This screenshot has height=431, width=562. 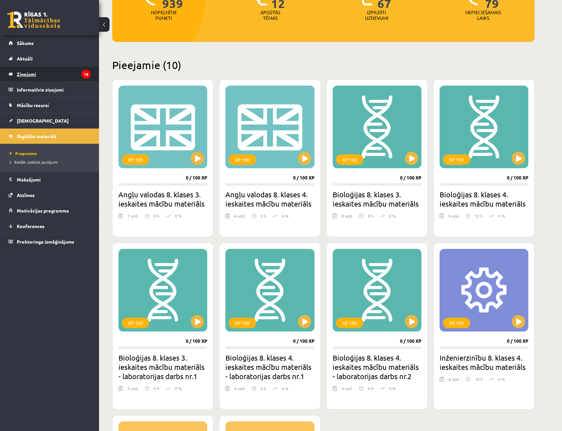 What do you see at coordinates (164, 15) in the screenshot?
I see `p: Nopelnītie punkti` at bounding box center [164, 15].